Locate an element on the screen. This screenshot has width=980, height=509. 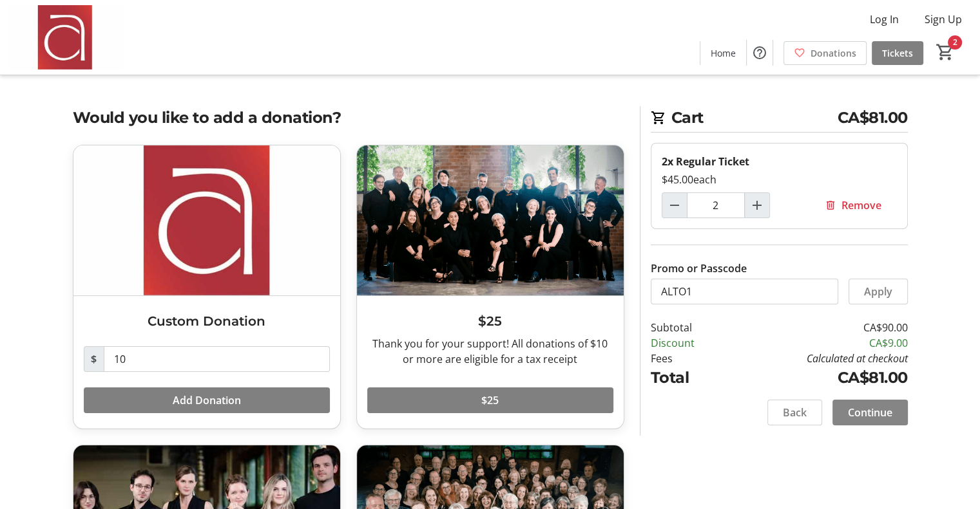
td: Subtotal is located at coordinates (689, 328).